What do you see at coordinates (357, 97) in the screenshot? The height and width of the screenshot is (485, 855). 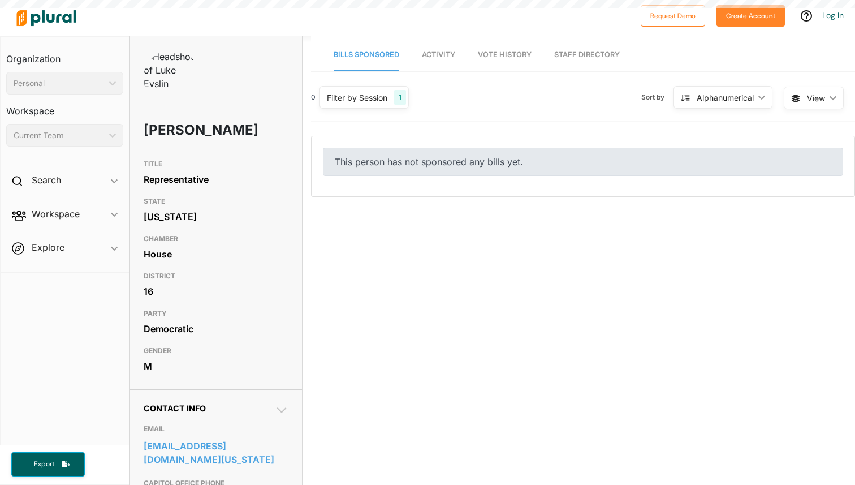 I see `div: Filter by Session` at bounding box center [357, 97].